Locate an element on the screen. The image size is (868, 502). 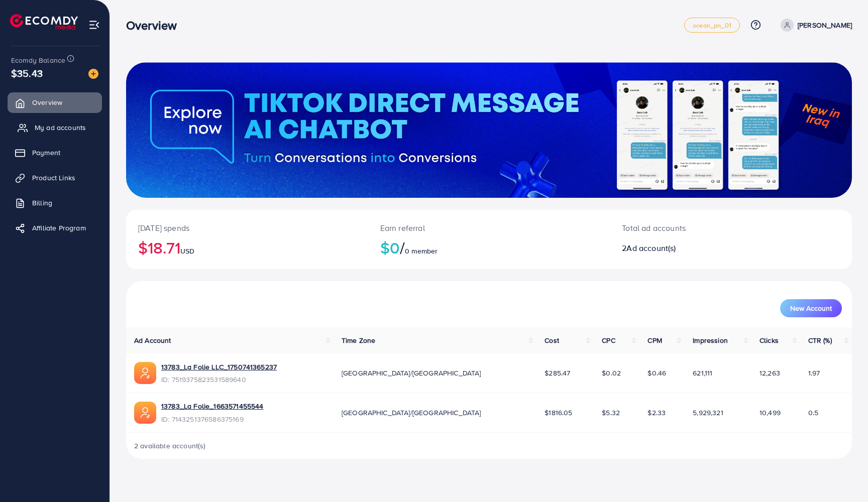
p: Total ad accounts is located at coordinates (701, 228).